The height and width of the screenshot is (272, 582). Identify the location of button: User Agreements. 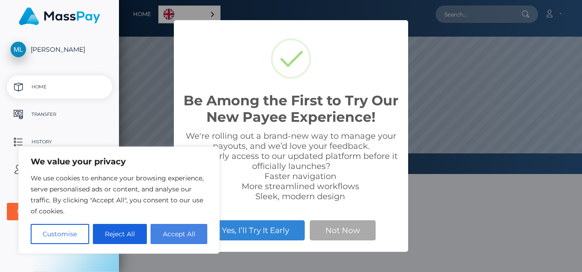
(59, 211).